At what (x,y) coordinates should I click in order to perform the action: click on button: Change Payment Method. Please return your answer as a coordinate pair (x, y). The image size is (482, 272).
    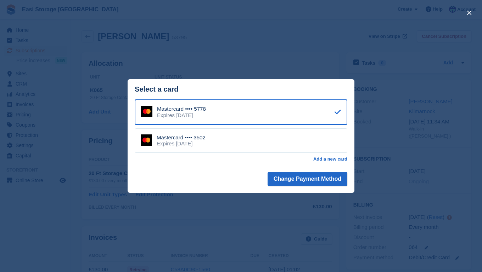
    Looking at the image, I should click on (307, 179).